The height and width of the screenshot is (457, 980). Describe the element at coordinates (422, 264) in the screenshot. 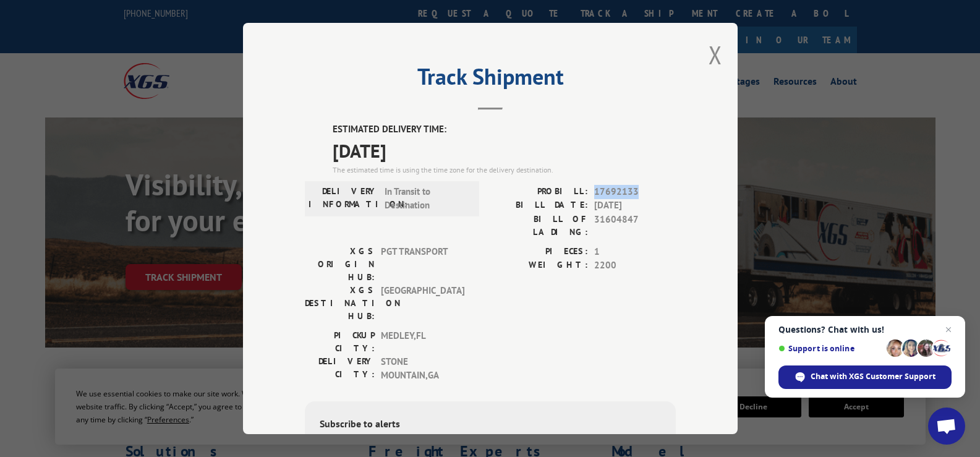

I see `span: PGT TRANSPORT` at that location.